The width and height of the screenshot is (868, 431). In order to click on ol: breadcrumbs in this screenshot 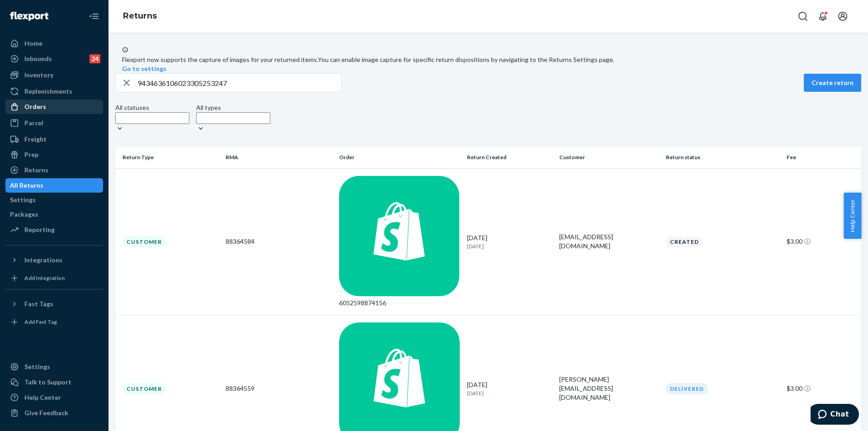, I will do `click(139, 16)`.